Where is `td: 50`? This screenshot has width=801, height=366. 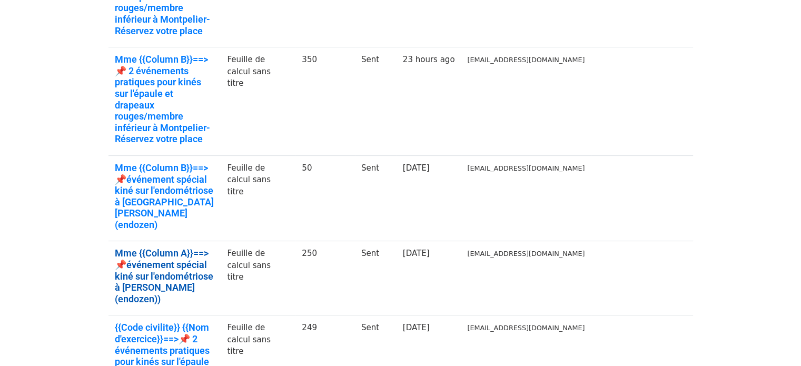
td: 50 is located at coordinates (325, 198).